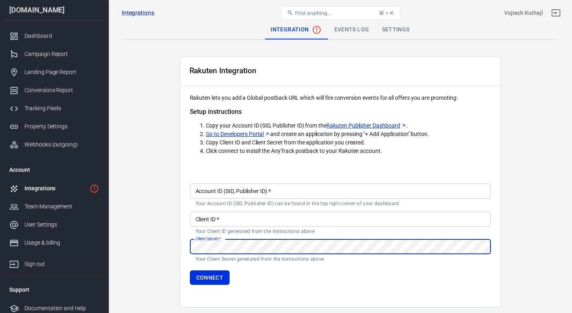  I want to click on a: Rakuten Publisher Dashboard, so click(367, 125).